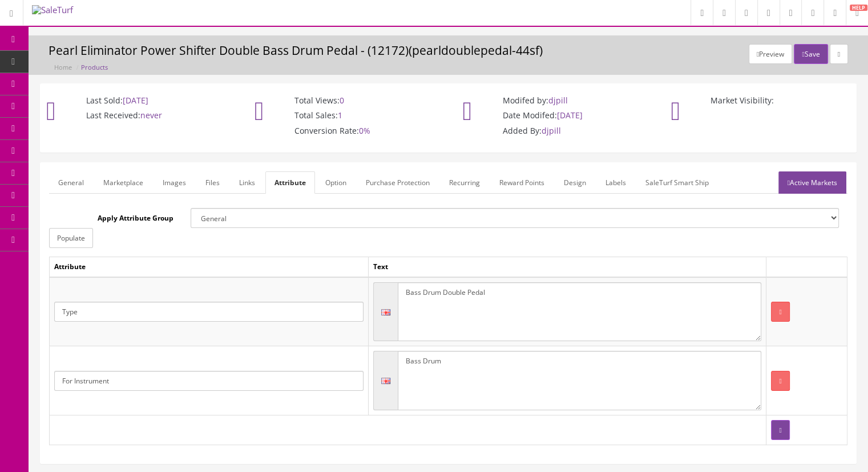 The image size is (868, 472). I want to click on a: Design, so click(575, 182).